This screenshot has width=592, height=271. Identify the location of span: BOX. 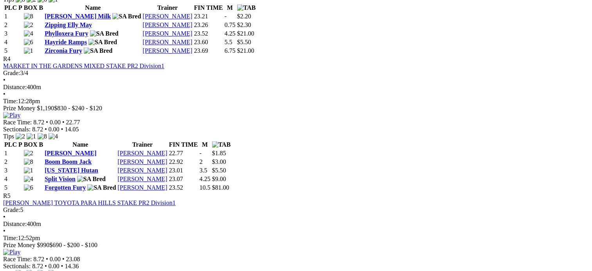
(31, 7).